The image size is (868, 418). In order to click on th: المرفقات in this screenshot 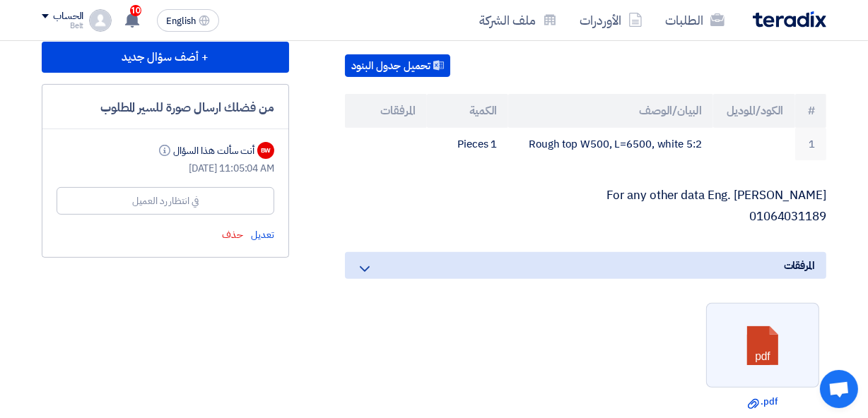, I will do `click(386, 111)`.